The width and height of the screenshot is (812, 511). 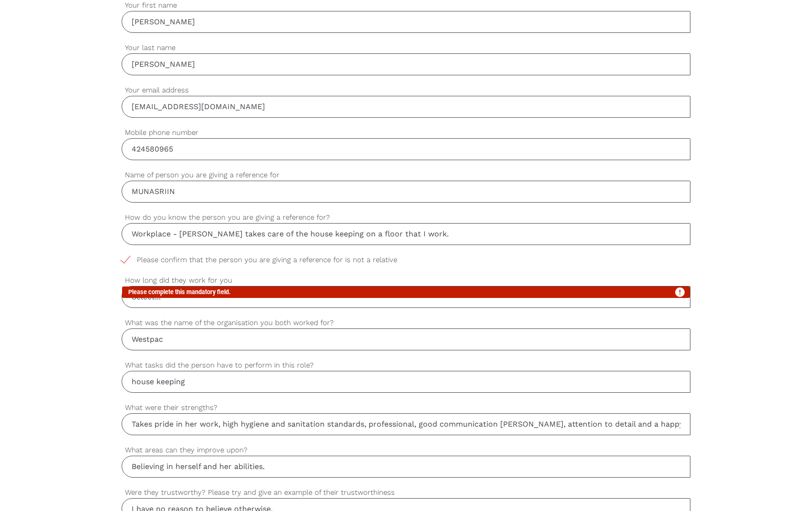 I want to click on label: Were they trustworthy? Please try and give an example of their trustworthiness, so click(x=406, y=492).